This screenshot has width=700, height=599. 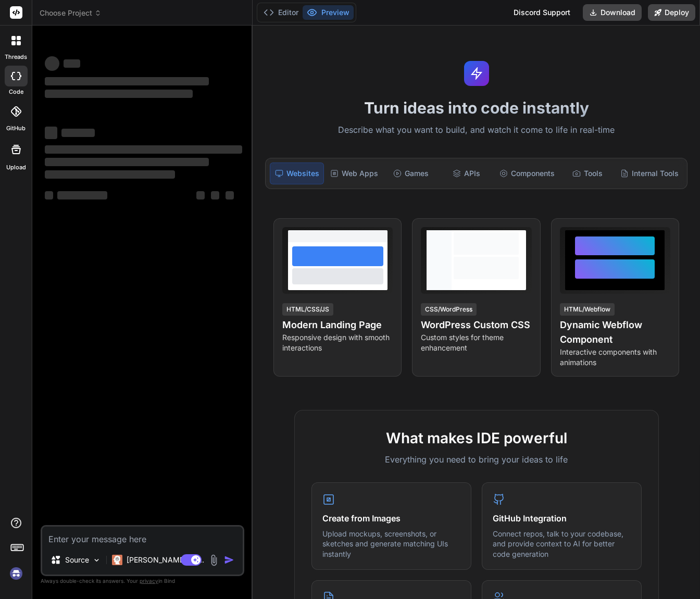 I want to click on div: CSS/WordPress, so click(x=448, y=309).